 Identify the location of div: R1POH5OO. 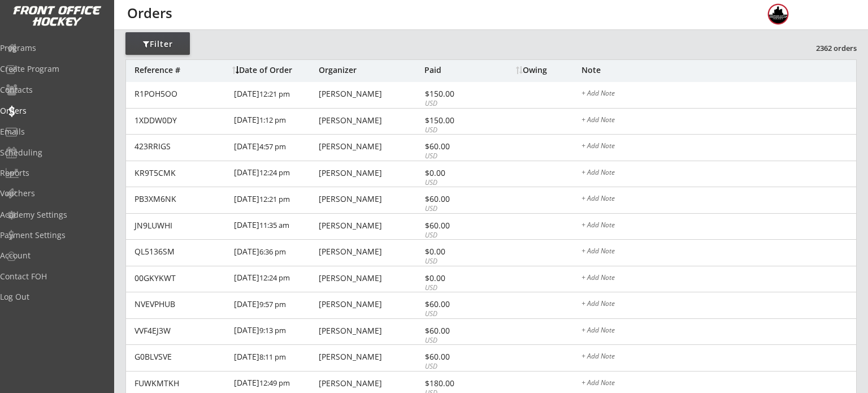
(181, 94).